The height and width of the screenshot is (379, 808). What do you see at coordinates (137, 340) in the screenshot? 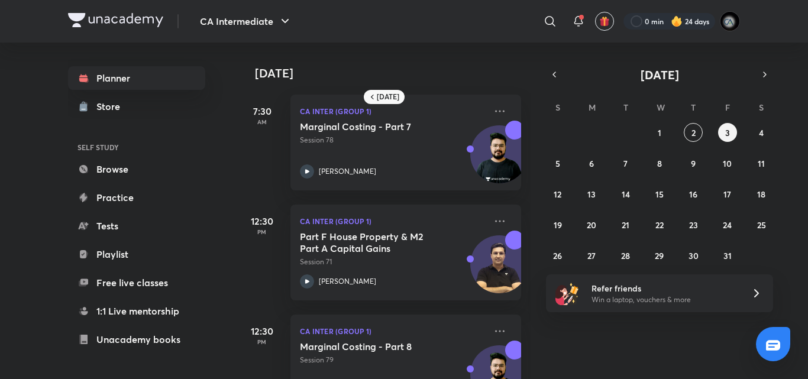
I see `a: Unacademy books` at bounding box center [137, 340].